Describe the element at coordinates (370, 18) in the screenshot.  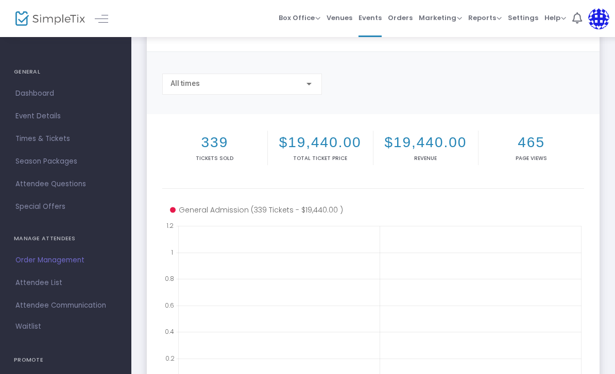
I see `span: Events` at that location.